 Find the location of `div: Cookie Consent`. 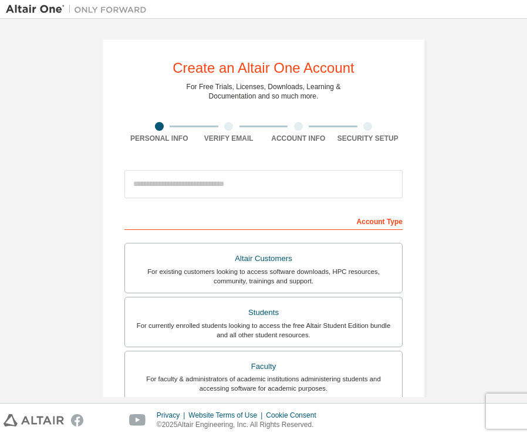

div: Cookie Consent is located at coordinates (294, 415).